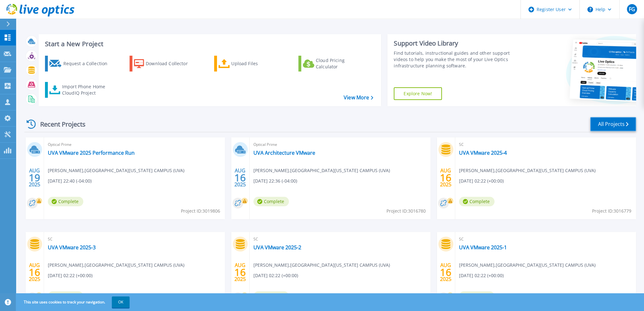 This screenshot has height=311, width=644. What do you see at coordinates (121, 302) in the screenshot?
I see `button: OK` at bounding box center [121, 302].